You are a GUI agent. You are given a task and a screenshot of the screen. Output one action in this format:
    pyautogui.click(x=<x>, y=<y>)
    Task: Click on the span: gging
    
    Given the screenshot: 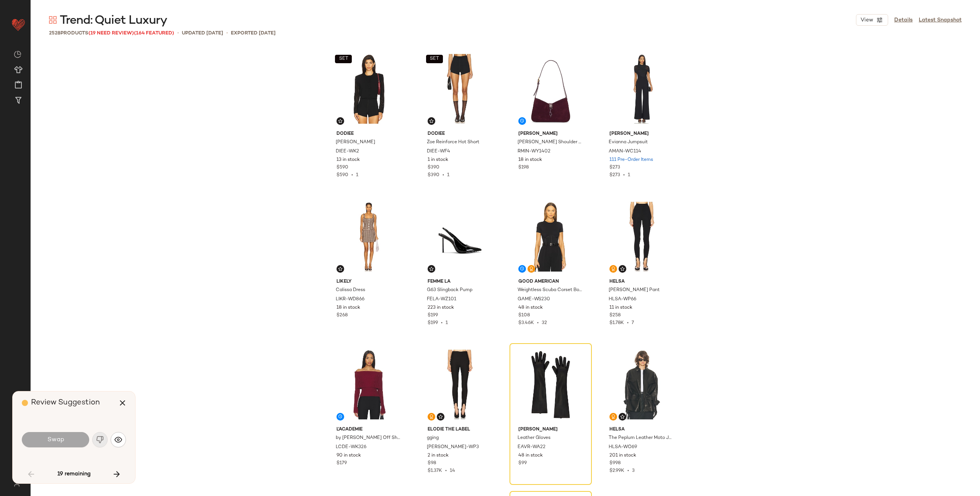 What is the action you would take?
    pyautogui.click(x=433, y=438)
    